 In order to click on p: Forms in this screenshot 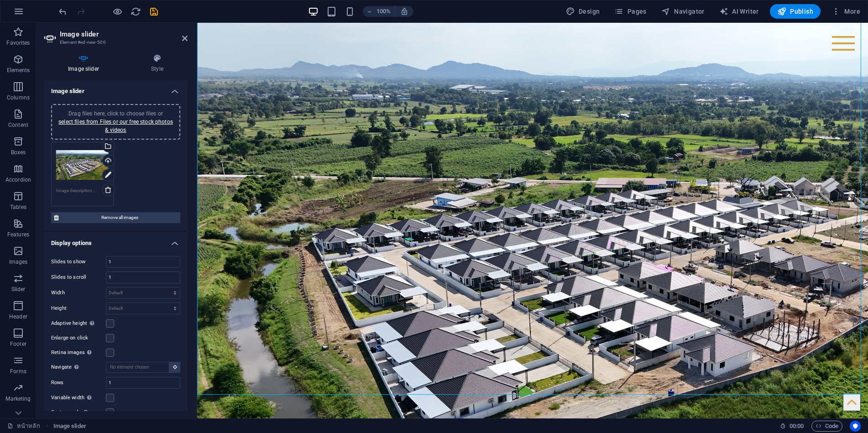, I will do `click(18, 371)`.